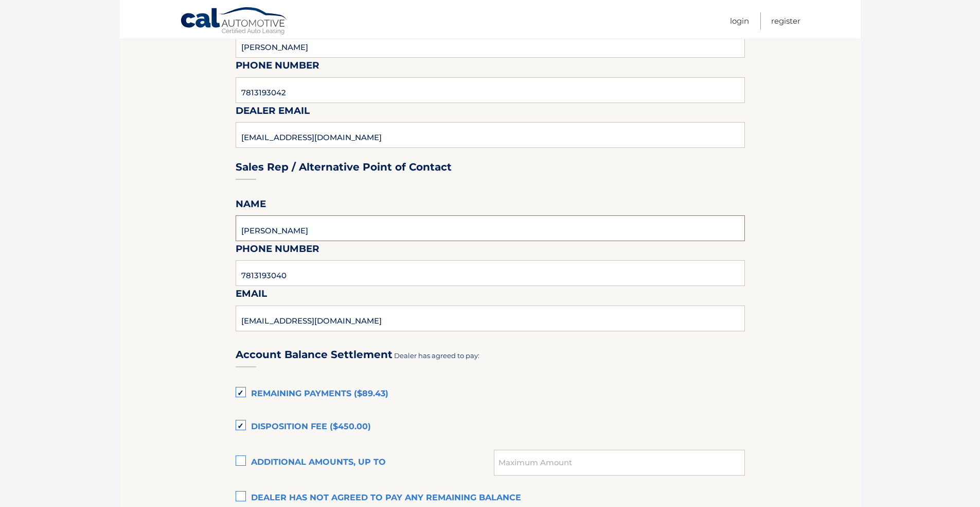 This screenshot has height=507, width=980. Describe the element at coordinates (234, 22) in the screenshot. I see `a: Cal Automotive` at that location.